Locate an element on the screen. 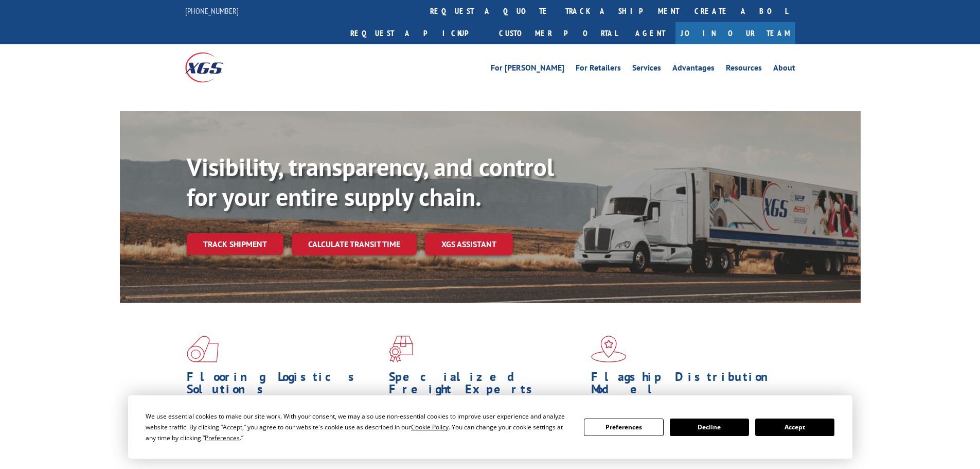 The width and height of the screenshot is (980, 469). div: We use essential cookies to make our site work. With your consent, we may also use non-essential ... is located at coordinates (358, 426).